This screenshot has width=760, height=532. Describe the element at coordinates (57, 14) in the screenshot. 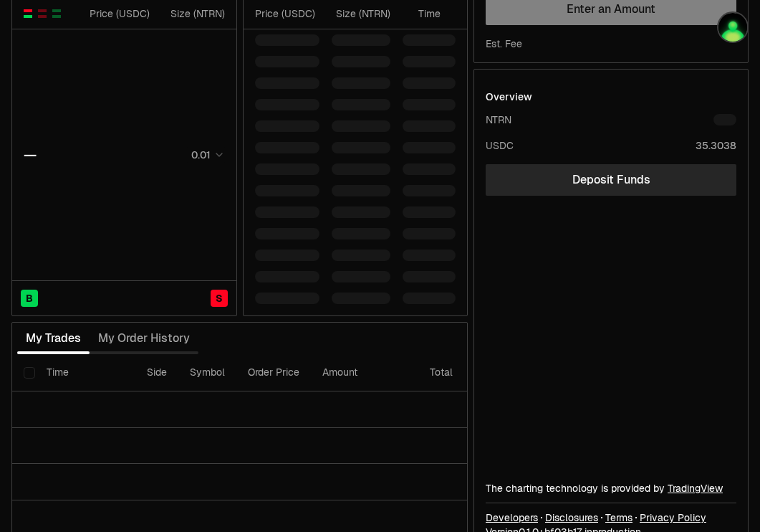

I see `button: Show Buy Orders Only` at that location.